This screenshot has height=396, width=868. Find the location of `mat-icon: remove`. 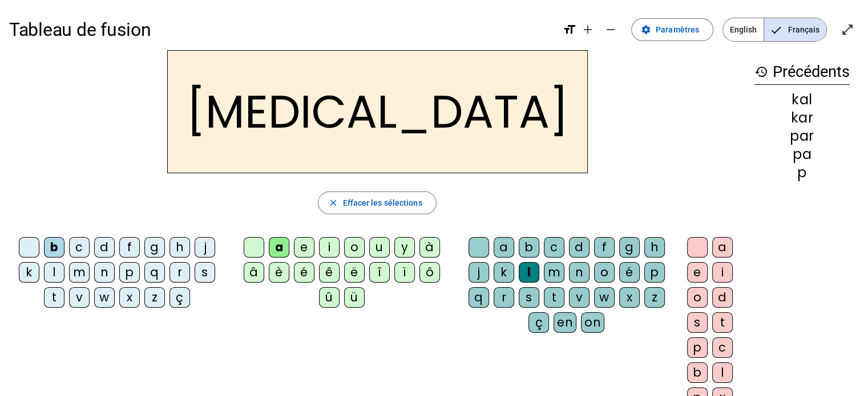

mat-icon: remove is located at coordinates (610, 30).